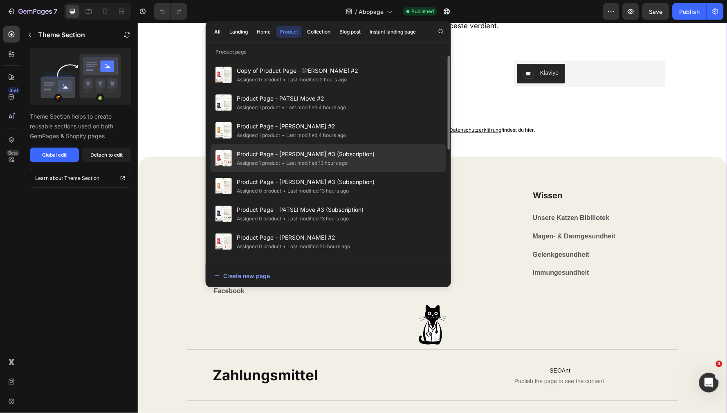  I want to click on span: Product Page - PATSLI Move #3 (Subscription), so click(300, 210).